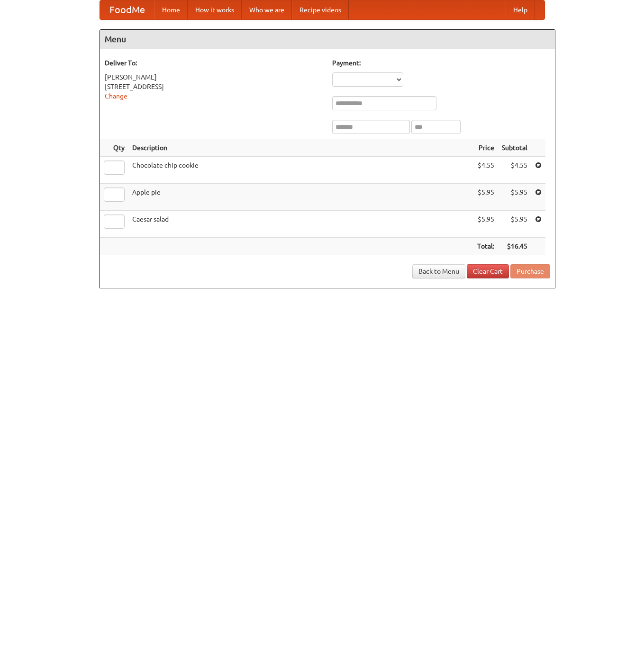 This screenshot has width=644, height=670. What do you see at coordinates (214, 10) in the screenshot?
I see `a: How it works` at bounding box center [214, 10].